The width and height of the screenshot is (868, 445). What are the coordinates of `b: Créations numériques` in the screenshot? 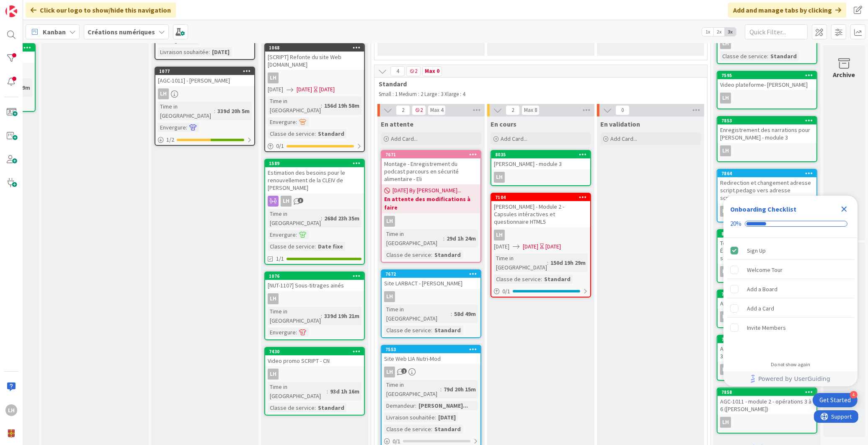 It's located at (121, 32).